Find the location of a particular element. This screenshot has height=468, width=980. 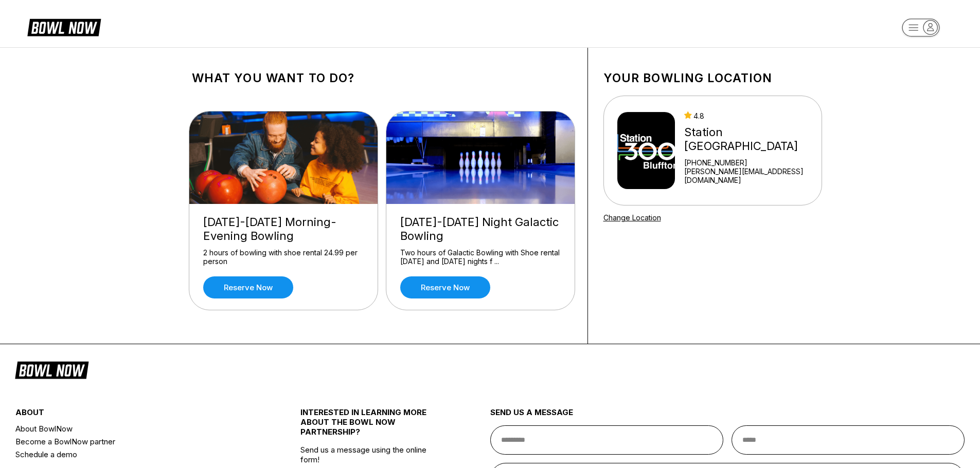

a: Schedule a demo is located at coordinates (134, 455).